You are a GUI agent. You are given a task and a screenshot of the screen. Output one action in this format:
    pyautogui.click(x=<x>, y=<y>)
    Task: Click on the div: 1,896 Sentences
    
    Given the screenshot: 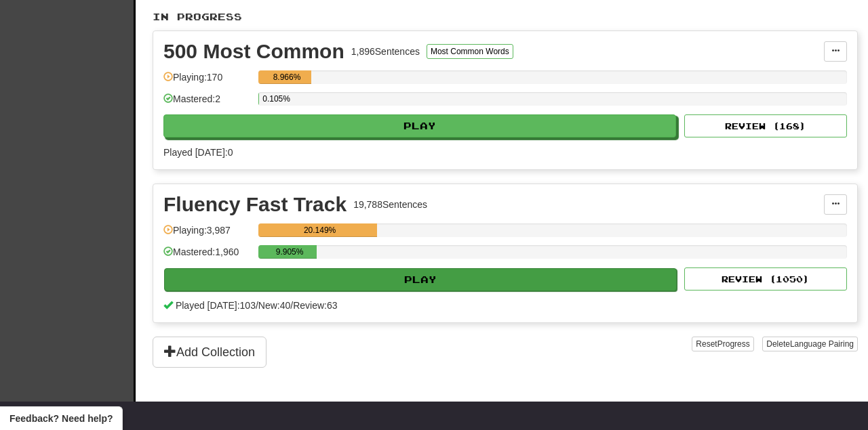 What is the action you would take?
    pyautogui.click(x=385, y=52)
    